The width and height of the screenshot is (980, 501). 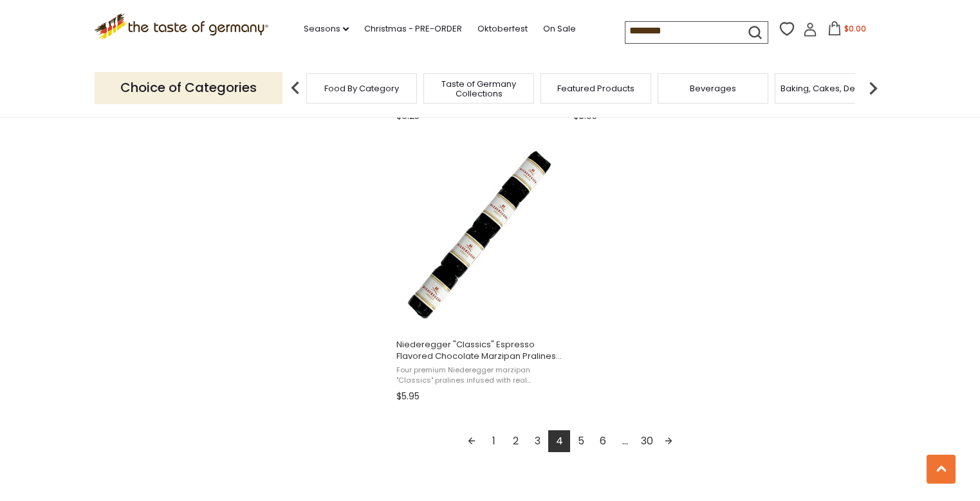 I want to click on a: Baking, Cakes, Desserts, so click(x=830, y=88).